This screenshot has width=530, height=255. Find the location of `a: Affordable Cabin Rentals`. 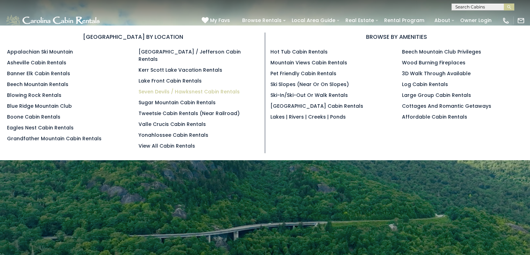

a: Affordable Cabin Rentals is located at coordinates (435, 117).